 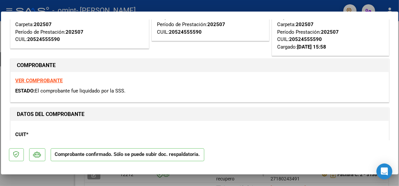 What do you see at coordinates (384, 172) in the screenshot?
I see `div: Open Intercom Messenger` at bounding box center [384, 172].